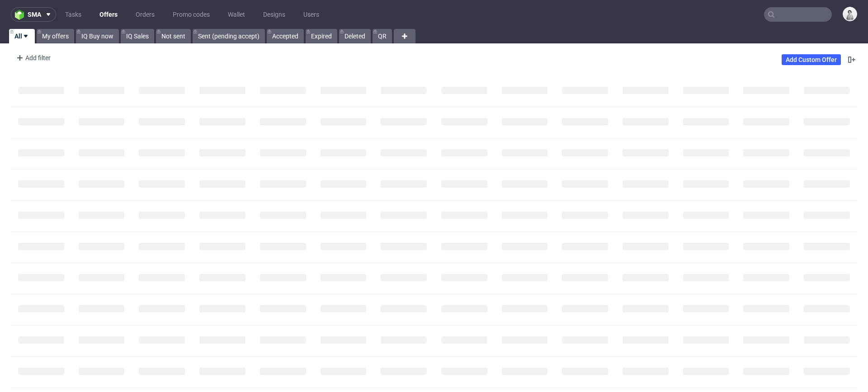 The height and width of the screenshot is (392, 868). Describe the element at coordinates (850, 14) in the screenshot. I see `img: Dudek Mariola` at that location.